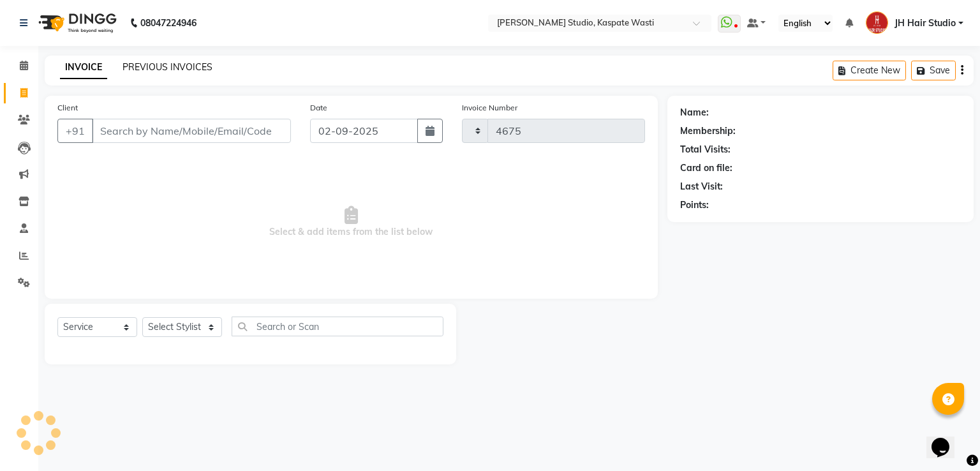 The width and height of the screenshot is (980, 471). What do you see at coordinates (869, 70) in the screenshot?
I see `button: Create New` at bounding box center [869, 70].